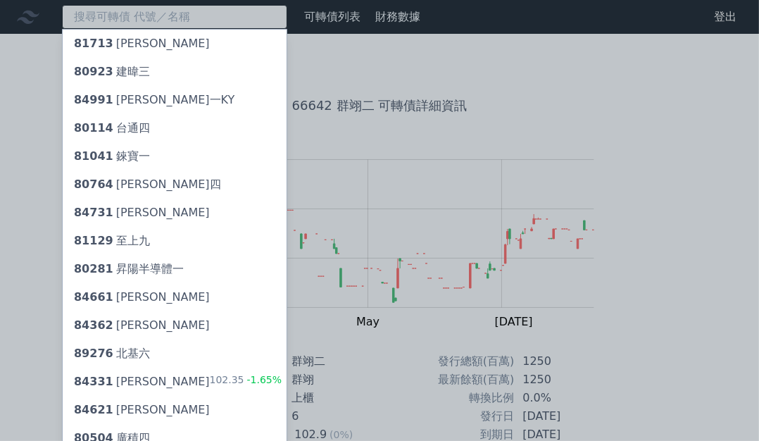  Describe the element at coordinates (94, 325) in the screenshot. I see `span: 84362` at that location.